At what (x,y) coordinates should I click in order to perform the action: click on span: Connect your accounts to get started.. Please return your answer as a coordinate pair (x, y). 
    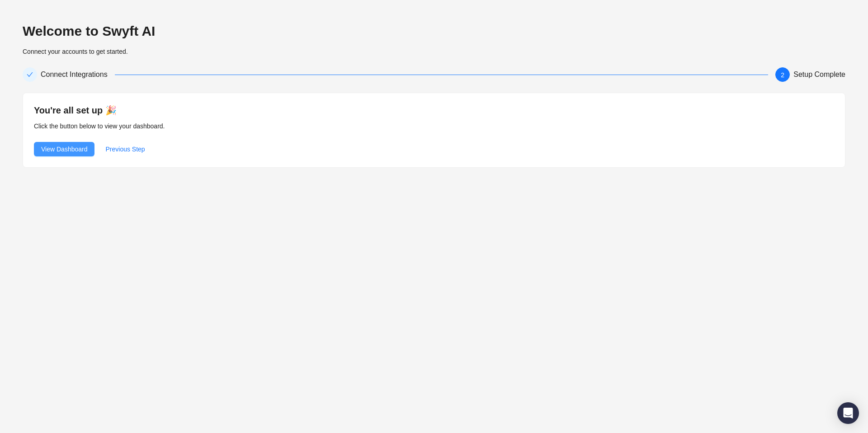
    Looking at the image, I should click on (75, 51).